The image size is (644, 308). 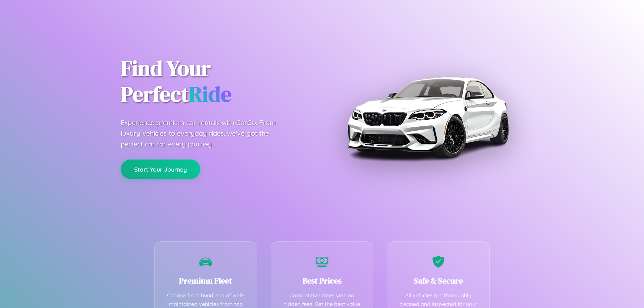 I want to click on span: Ride, so click(x=210, y=94).